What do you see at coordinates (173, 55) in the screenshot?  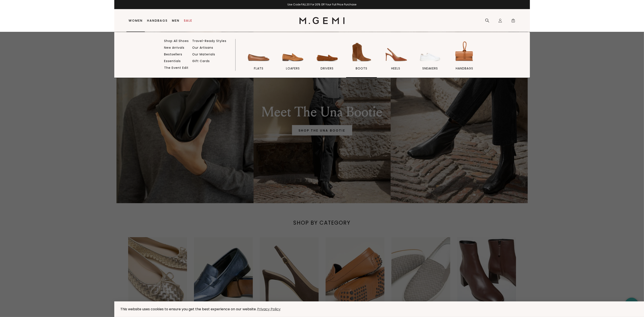 I see `a: Bestsellers` at bounding box center [173, 55].